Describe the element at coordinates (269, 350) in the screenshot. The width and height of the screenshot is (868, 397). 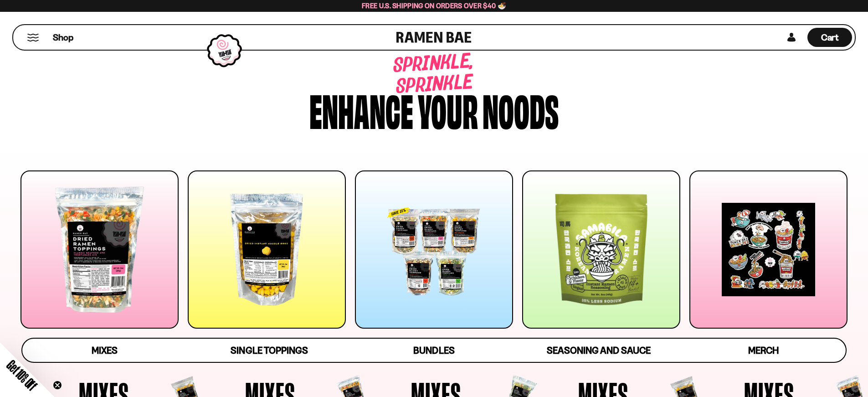
I see `span: Single Toppings` at that location.